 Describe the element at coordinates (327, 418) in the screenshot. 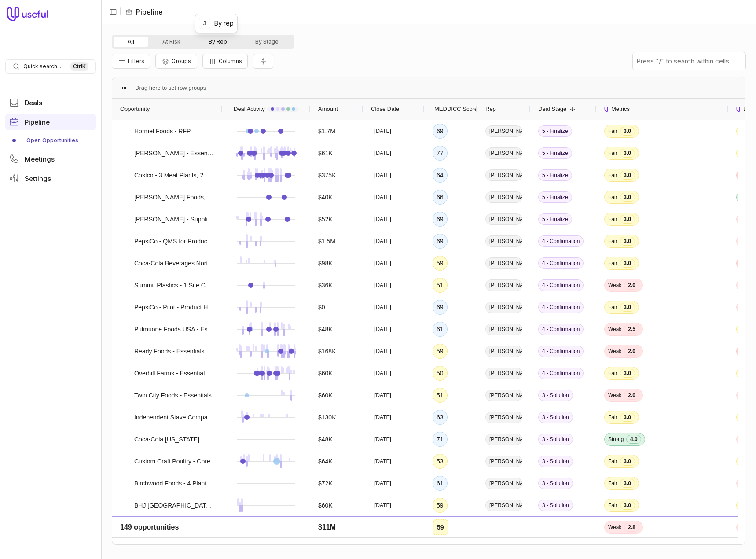

I see `span: $130K` at that location.